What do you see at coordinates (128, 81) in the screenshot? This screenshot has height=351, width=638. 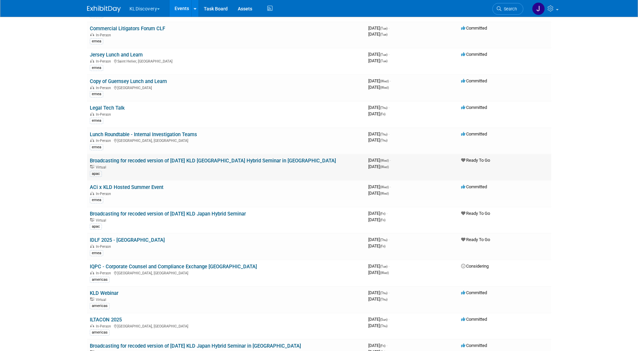 I see `a: Copy of Guernsey Lunch and Learn` at bounding box center [128, 81].